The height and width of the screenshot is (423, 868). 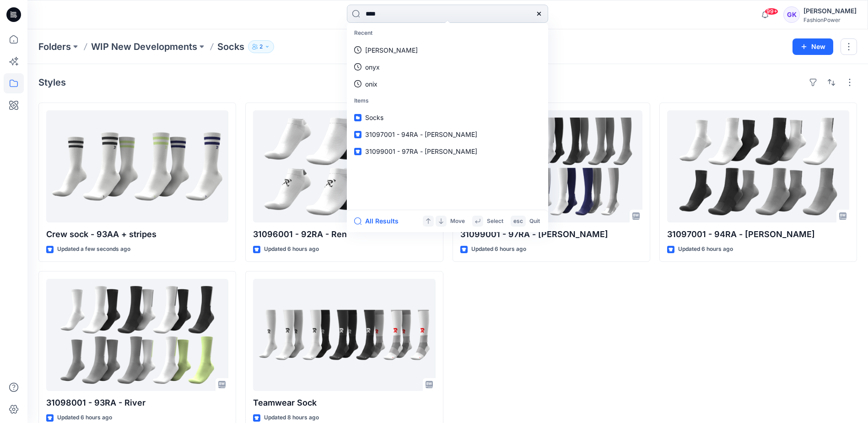 I want to click on a: Socks, so click(x=447, y=117).